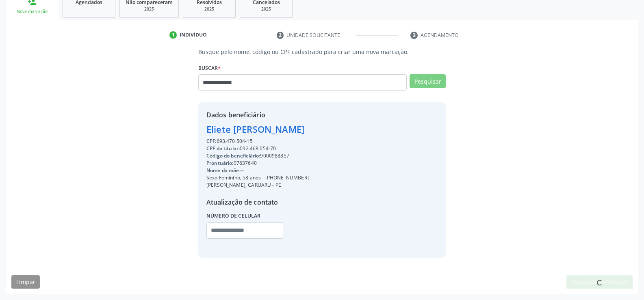  What do you see at coordinates (257, 149) in the screenshot?
I see `div: 092.468.054-70` at bounding box center [257, 149].